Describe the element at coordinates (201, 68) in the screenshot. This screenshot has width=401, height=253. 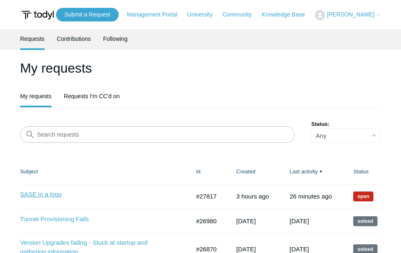
I see `h1: My requests` at that location.